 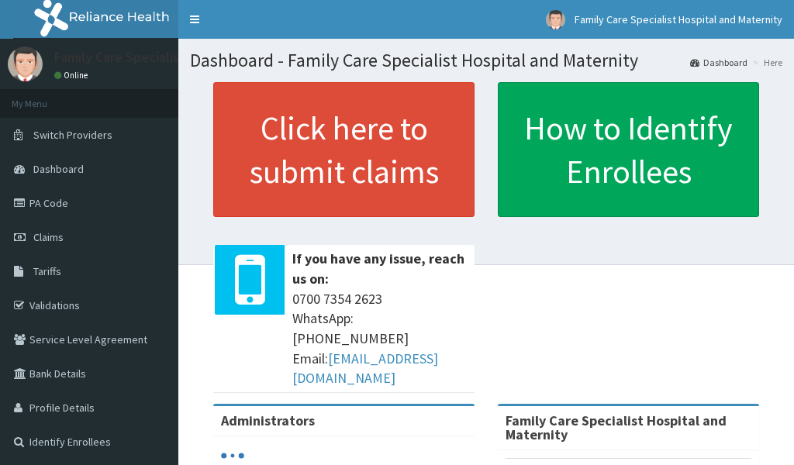 I want to click on li: Here, so click(x=766, y=62).